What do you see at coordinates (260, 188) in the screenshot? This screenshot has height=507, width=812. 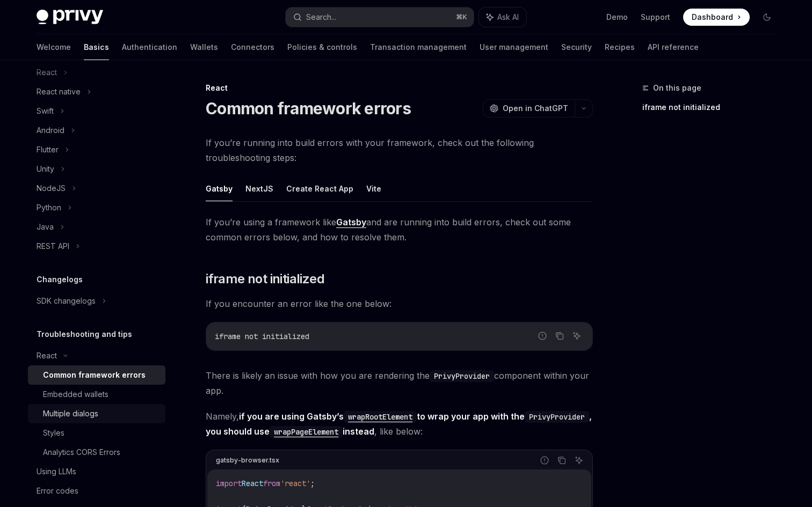 I see `button: NextJS` at bounding box center [260, 188].